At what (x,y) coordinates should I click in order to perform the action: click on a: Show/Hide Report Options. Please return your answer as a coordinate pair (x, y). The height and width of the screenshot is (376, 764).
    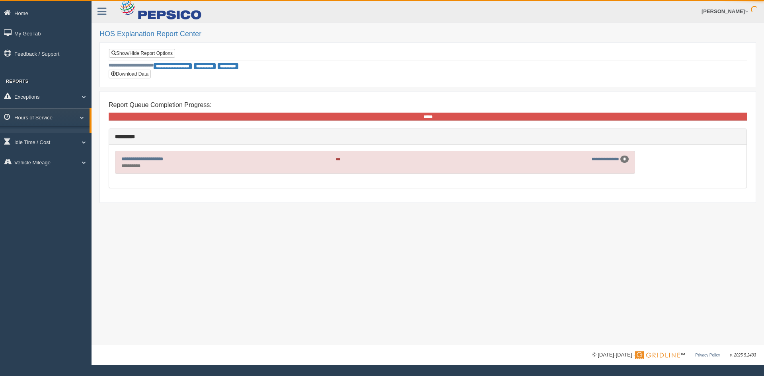
    Looking at the image, I should click on (142, 53).